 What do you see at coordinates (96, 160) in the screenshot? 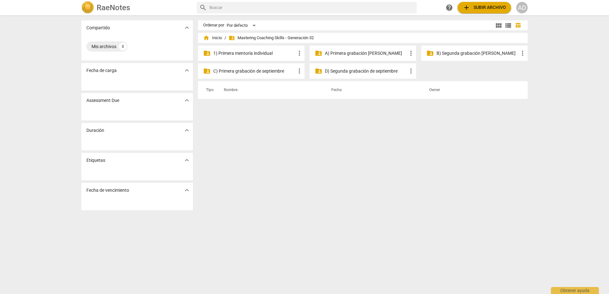
I see `p: Etiquetas` at bounding box center [96, 160].